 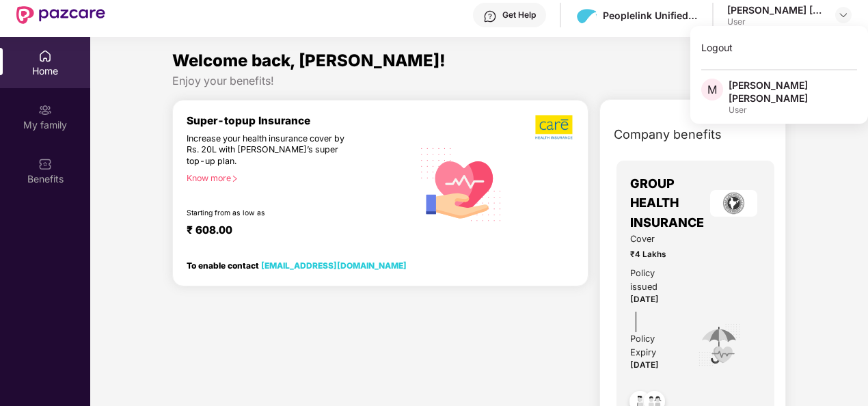 What do you see at coordinates (61, 15) in the screenshot?
I see `img: New Pazcare Logo` at bounding box center [61, 15].